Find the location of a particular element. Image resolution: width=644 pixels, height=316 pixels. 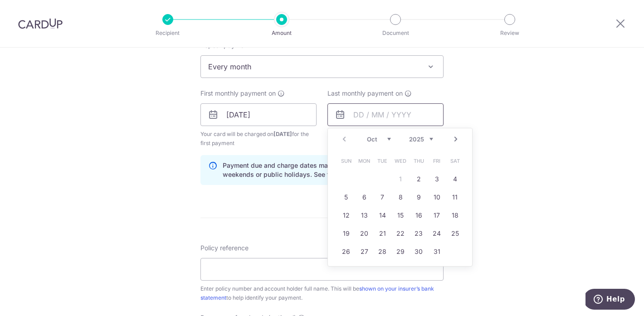

a: 25 is located at coordinates (455, 233).